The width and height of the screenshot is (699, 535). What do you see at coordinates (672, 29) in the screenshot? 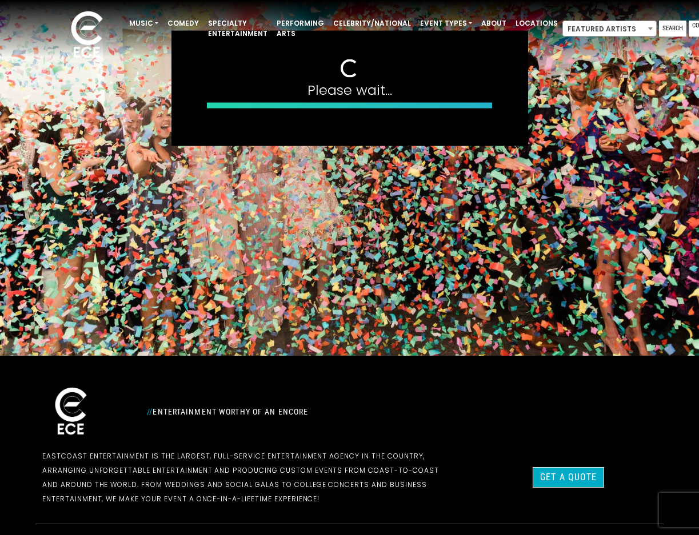
I see `a: Search` at bounding box center [672, 29].